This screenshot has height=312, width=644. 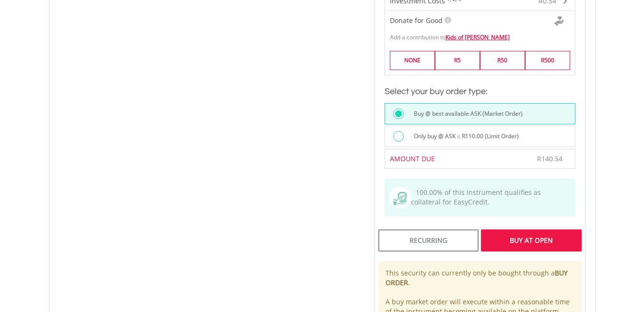 What do you see at coordinates (559, 21) in the screenshot?
I see `img: Donte For Good` at bounding box center [559, 21].